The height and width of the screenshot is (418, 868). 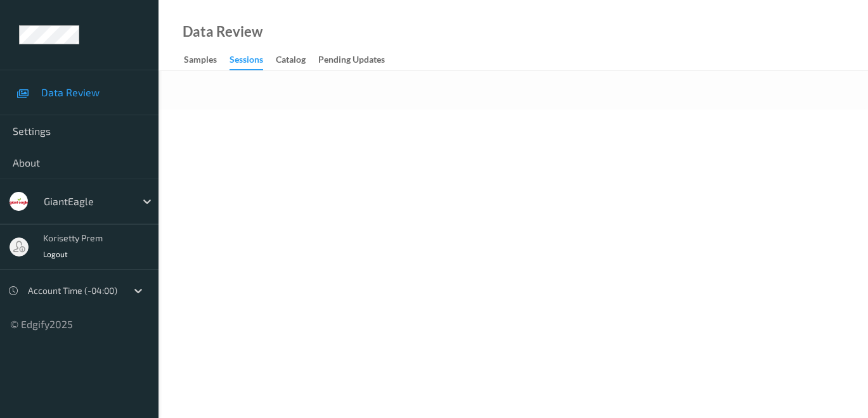 What do you see at coordinates (201, 61) in the screenshot?
I see `div: Samples` at bounding box center [201, 61].